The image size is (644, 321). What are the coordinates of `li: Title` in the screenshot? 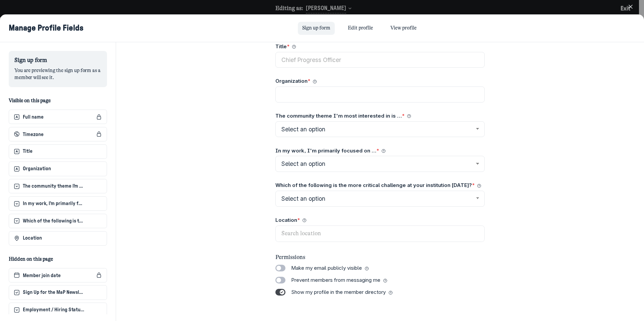 It's located at (58, 152).